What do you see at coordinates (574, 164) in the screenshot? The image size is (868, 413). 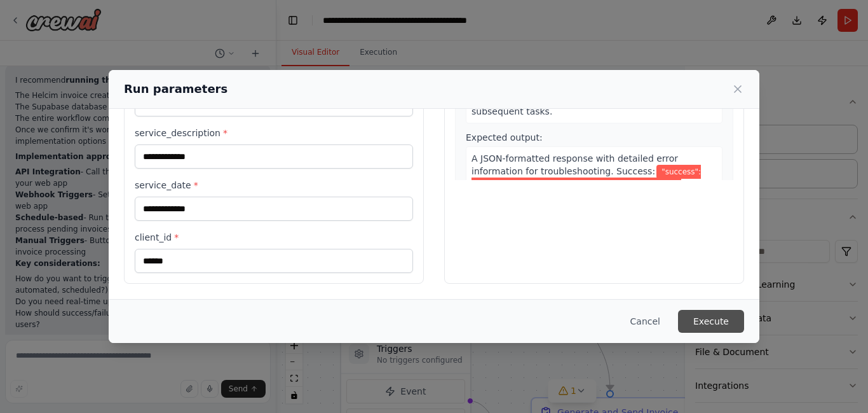 I see `span: A JSON-formatted response with detailed error information for troubleshooting. Success:` at bounding box center [574, 164].